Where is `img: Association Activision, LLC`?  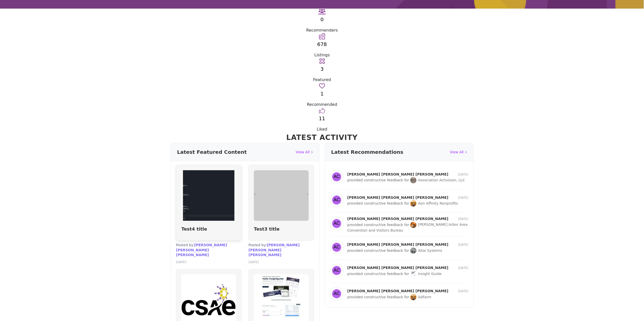 img: Association Activision, LLC is located at coordinates (413, 180).